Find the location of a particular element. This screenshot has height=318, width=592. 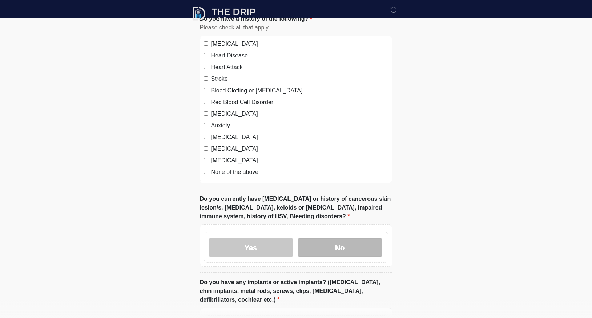

label: Red Blood Cell Disorder is located at coordinates (300, 102).